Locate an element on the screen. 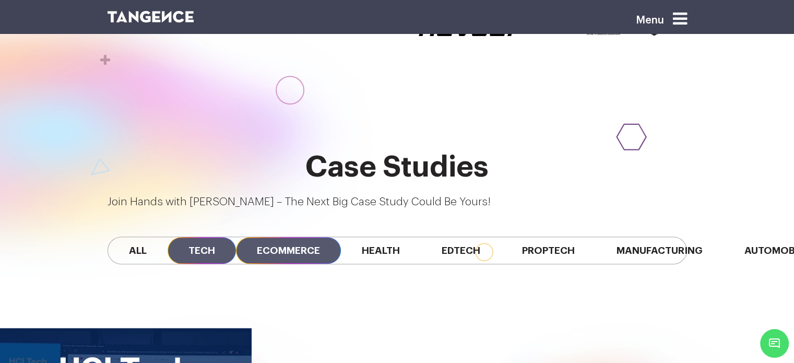 Image resolution: width=794 pixels, height=363 pixels. span: Edtech is located at coordinates (461, 250).